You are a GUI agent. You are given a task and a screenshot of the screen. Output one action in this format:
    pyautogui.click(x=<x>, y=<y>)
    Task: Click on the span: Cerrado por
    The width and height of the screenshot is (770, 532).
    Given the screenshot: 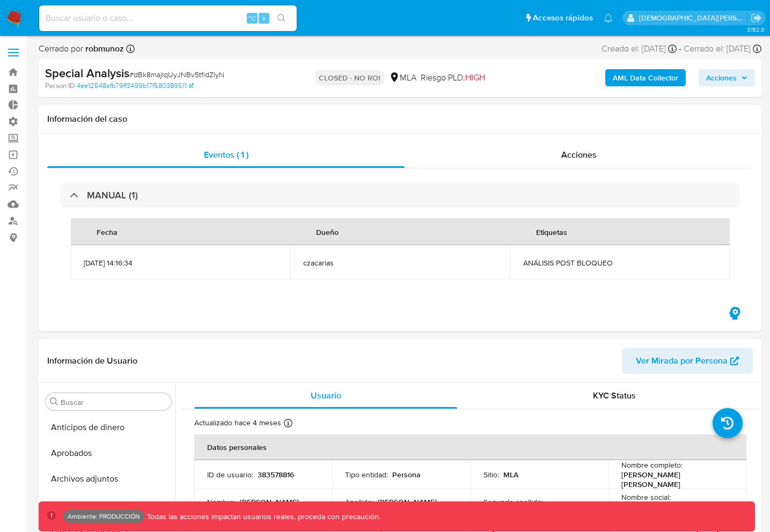 What is the action you would take?
    pyautogui.click(x=81, y=49)
    